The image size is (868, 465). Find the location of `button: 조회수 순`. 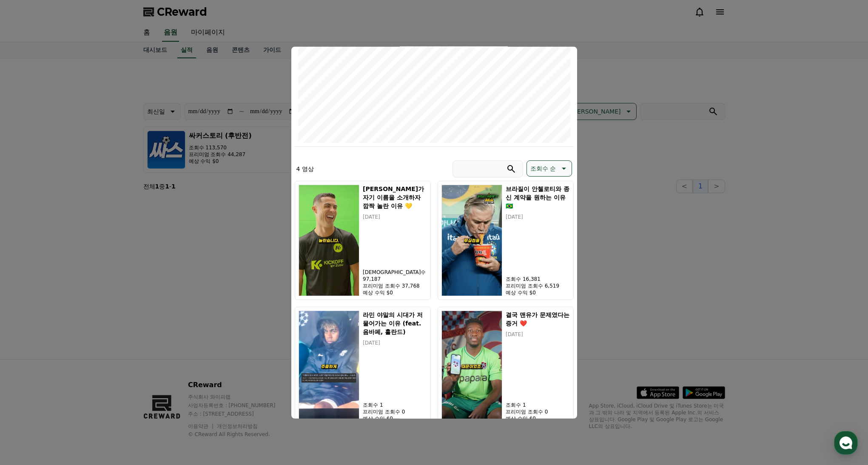

button: 조회수 순 is located at coordinates (550, 168).